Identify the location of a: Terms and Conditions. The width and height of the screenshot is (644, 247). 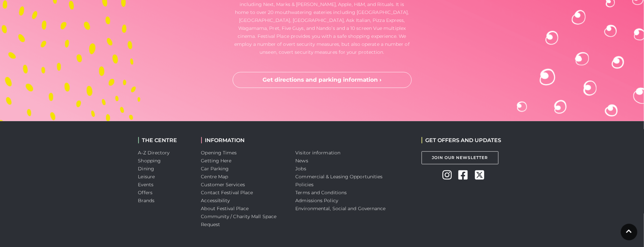
(321, 193).